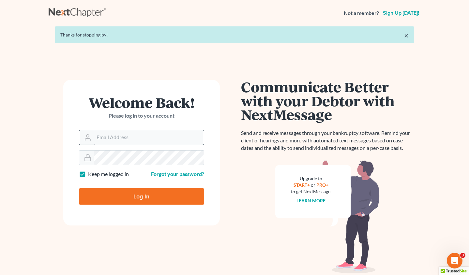  What do you see at coordinates (313, 185) in the screenshot?
I see `span: or` at bounding box center [313, 185].